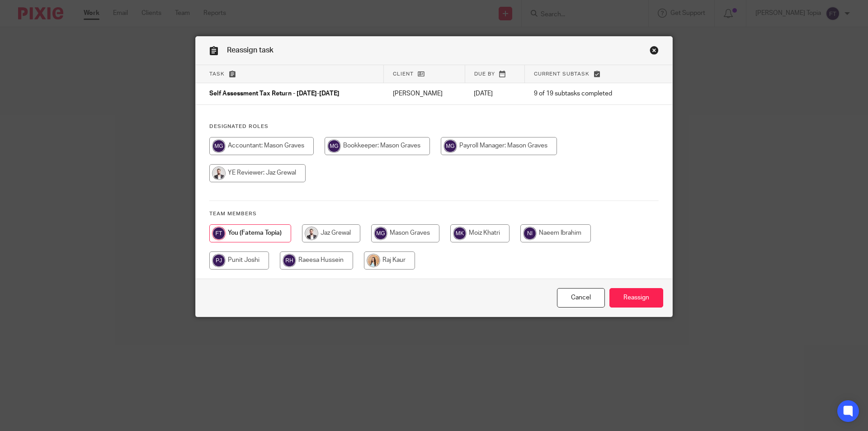 Image resolution: width=868 pixels, height=431 pixels. What do you see at coordinates (403, 74) in the screenshot?
I see `span: Client` at bounding box center [403, 74].